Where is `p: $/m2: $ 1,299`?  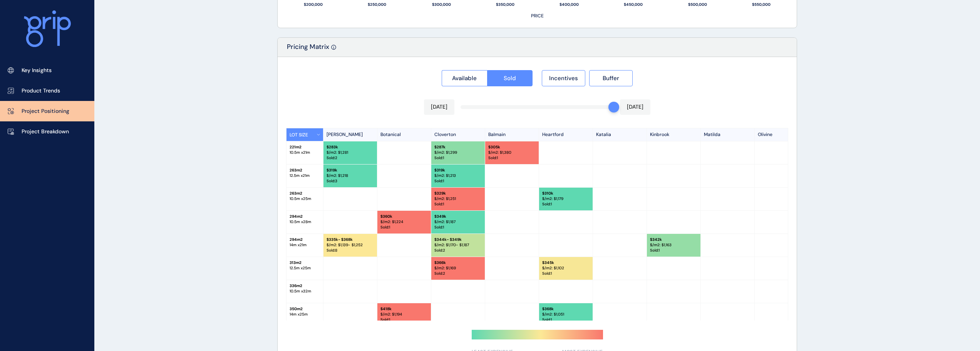
p: $/m2: $ 1,299 is located at coordinates (458, 153).